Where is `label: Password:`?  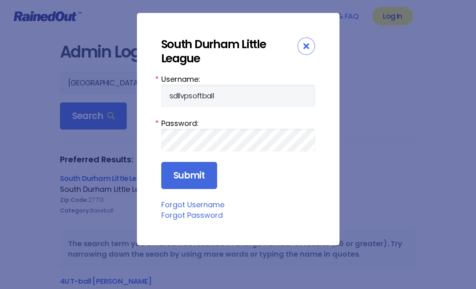 label: Password: is located at coordinates (238, 123).